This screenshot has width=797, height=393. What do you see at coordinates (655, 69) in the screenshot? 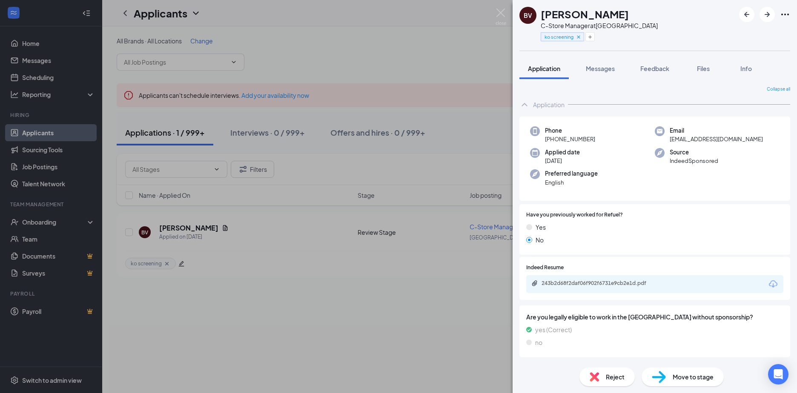
I see `span: Feedback` at bounding box center [655, 69].